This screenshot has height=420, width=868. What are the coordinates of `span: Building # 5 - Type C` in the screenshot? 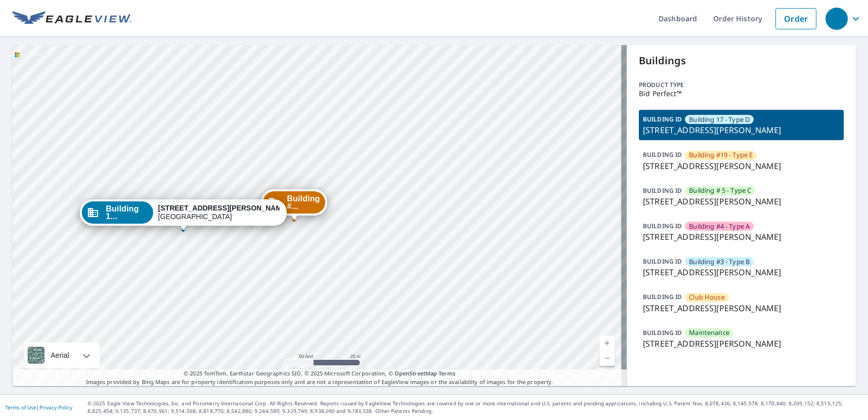 It's located at (720, 191).